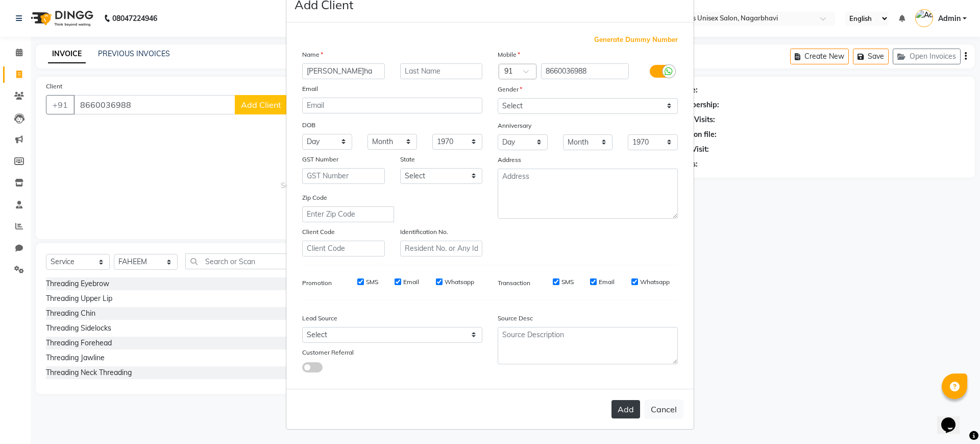  I want to click on span: Generate Dummy Number, so click(636, 40).